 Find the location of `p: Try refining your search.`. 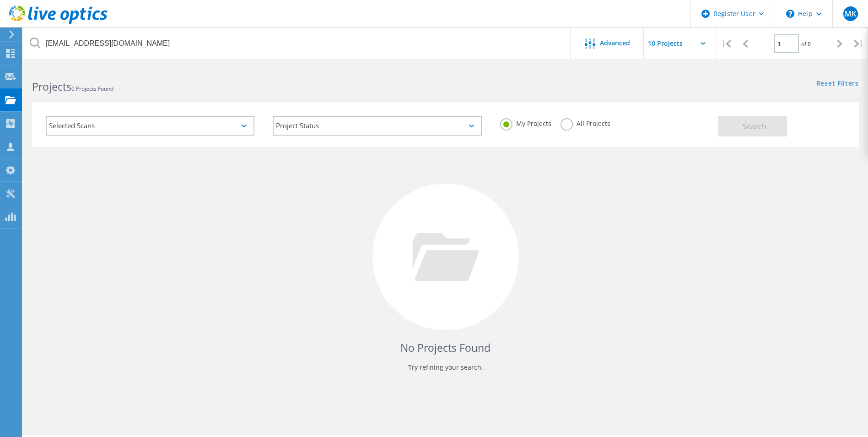

p: Try refining your search. is located at coordinates (445, 367).